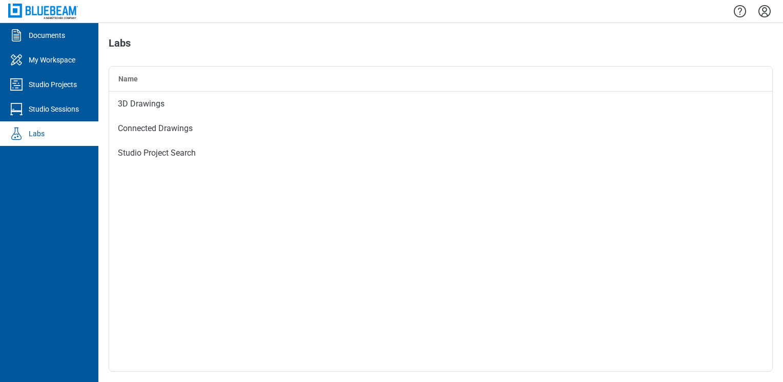 The width and height of the screenshot is (783, 382). Describe the element at coordinates (16, 60) in the screenshot. I see `svg: My Workspace` at that location.